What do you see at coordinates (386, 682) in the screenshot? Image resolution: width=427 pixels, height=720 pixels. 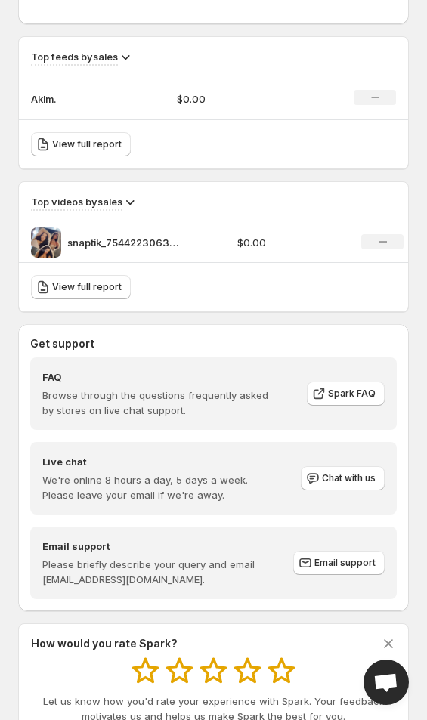 I see `div: Open chat` at bounding box center [386, 682].